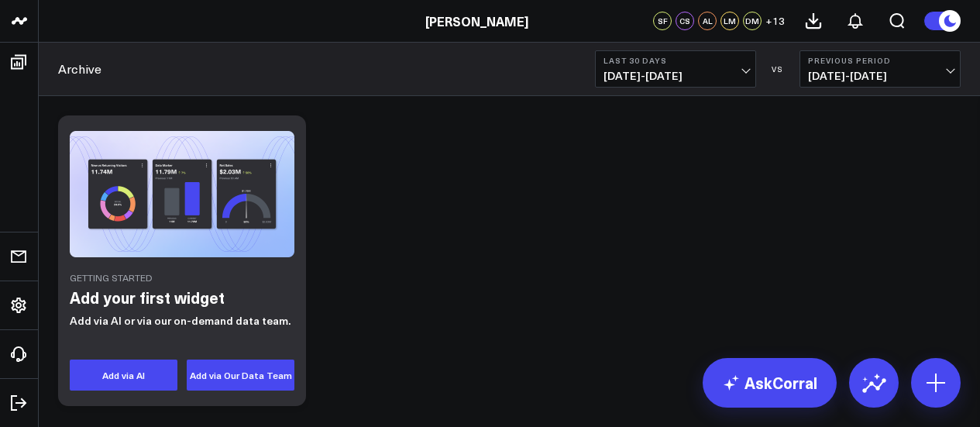 The width and height of the screenshot is (980, 427). What do you see at coordinates (123, 375) in the screenshot?
I see `button: Add via AI` at bounding box center [123, 375].